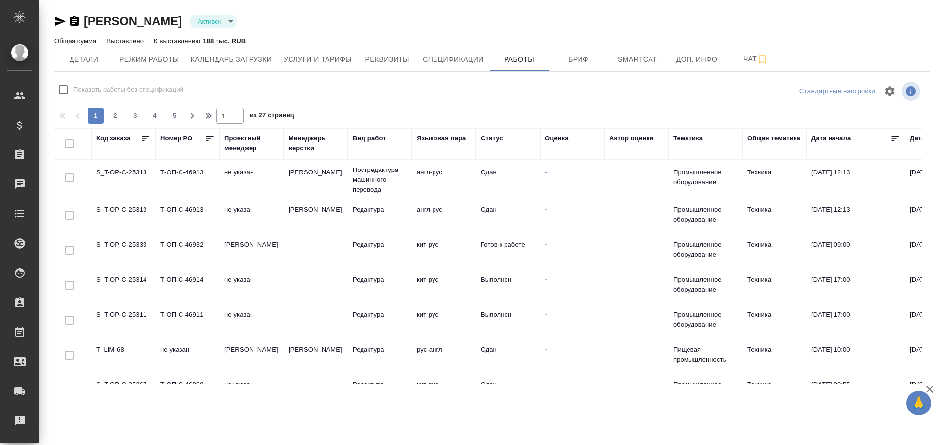  What do you see at coordinates (149, 59) in the screenshot?
I see `span: Режим работы` at bounding box center [149, 59].